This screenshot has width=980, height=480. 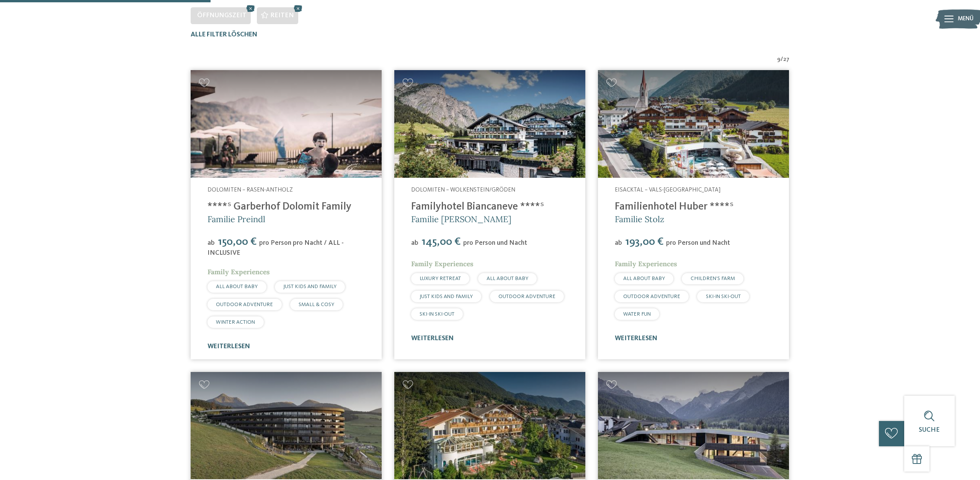 What do you see at coordinates (222, 15) in the screenshot?
I see `span: Öffnungszeit` at bounding box center [222, 15].